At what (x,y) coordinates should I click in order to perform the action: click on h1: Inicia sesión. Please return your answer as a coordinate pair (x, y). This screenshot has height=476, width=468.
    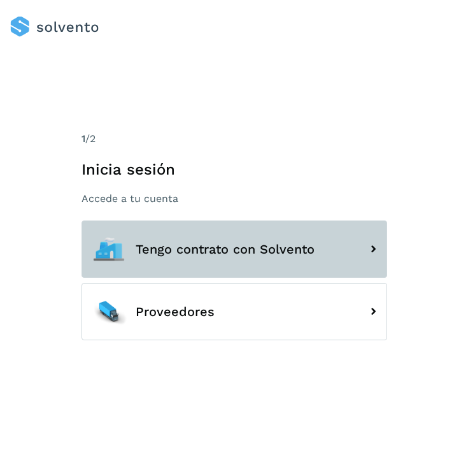
    Looking at the image, I should click on (235, 170).